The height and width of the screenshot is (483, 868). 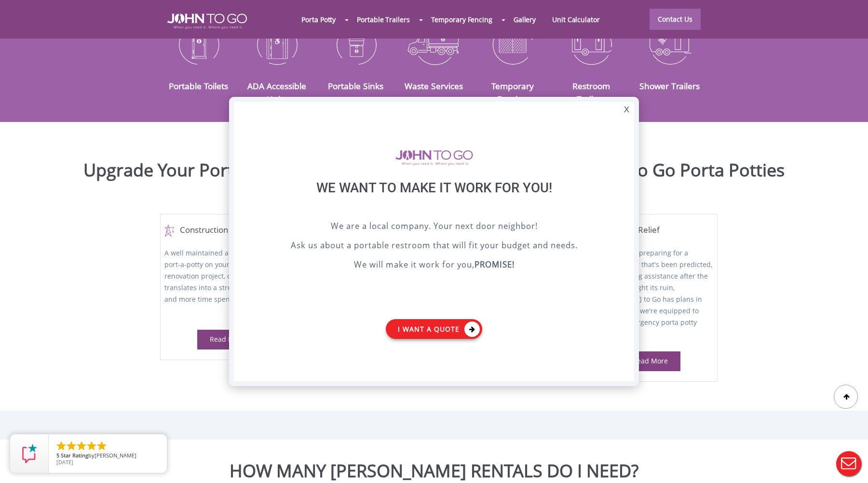 I want to click on span: by, so click(x=107, y=456).